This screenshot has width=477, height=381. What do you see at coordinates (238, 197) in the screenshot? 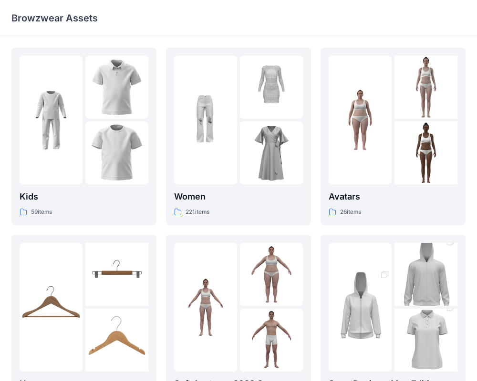
I see `p: Women` at bounding box center [238, 197].